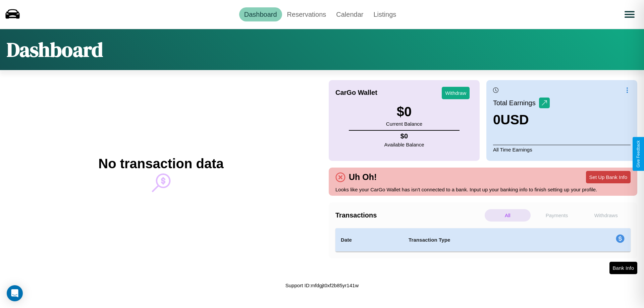  Describe the element at coordinates (307, 15) in the screenshot. I see `a: Reservations` at that location.